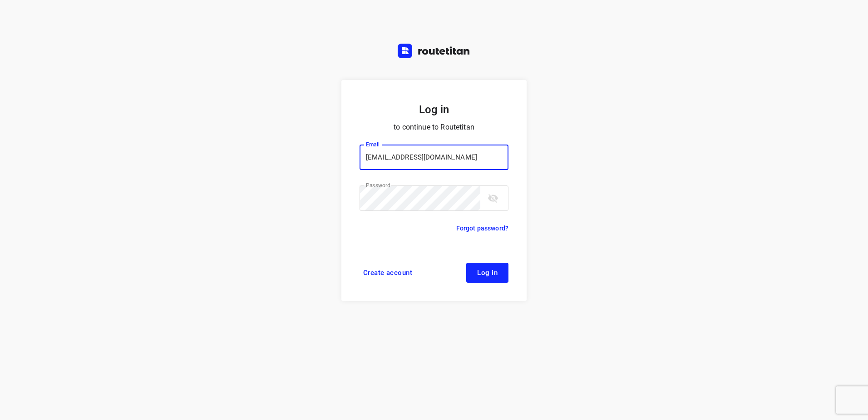  Describe the element at coordinates (434, 127) in the screenshot. I see `p: to continue to Routetitan` at that location.